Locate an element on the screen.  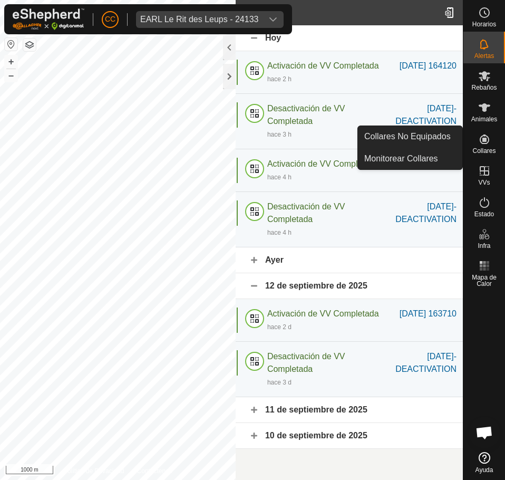
img: Logo Gallagher is located at coordinates (49, 19).